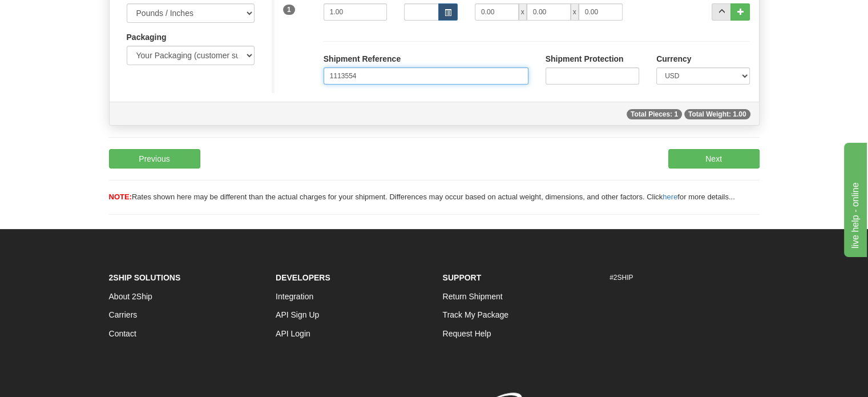 The image size is (868, 397). What do you see at coordinates (717, 114) in the screenshot?
I see `span: Total Weight: 1.00` at bounding box center [717, 114].